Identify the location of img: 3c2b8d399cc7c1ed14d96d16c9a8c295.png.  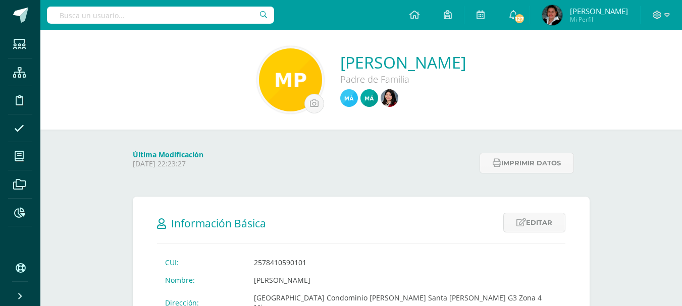
(369, 98).